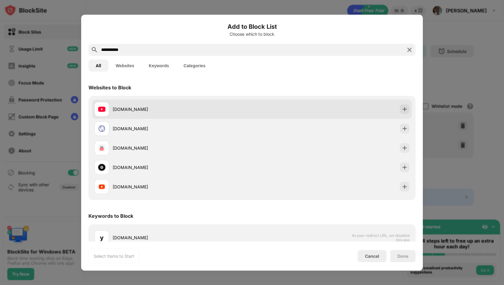  What do you see at coordinates (252, 26) in the screenshot?
I see `h6: Add to Block List` at bounding box center [252, 26].